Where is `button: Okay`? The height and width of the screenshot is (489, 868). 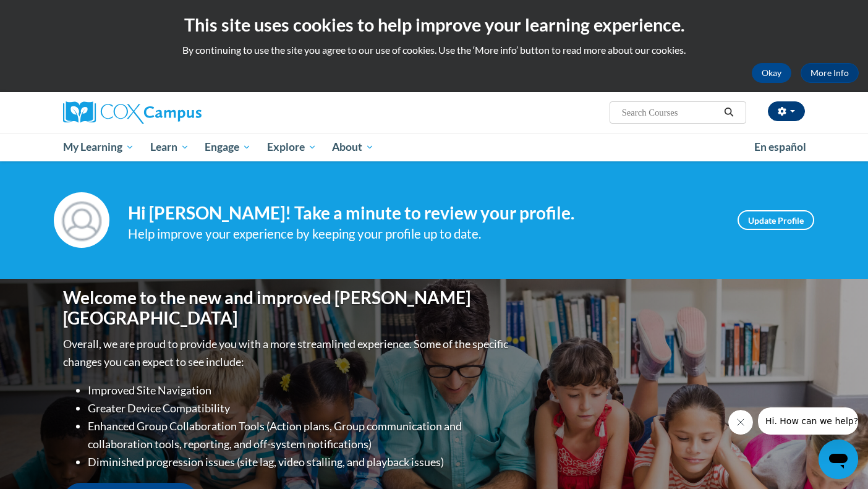 button: Okay is located at coordinates (771, 73).